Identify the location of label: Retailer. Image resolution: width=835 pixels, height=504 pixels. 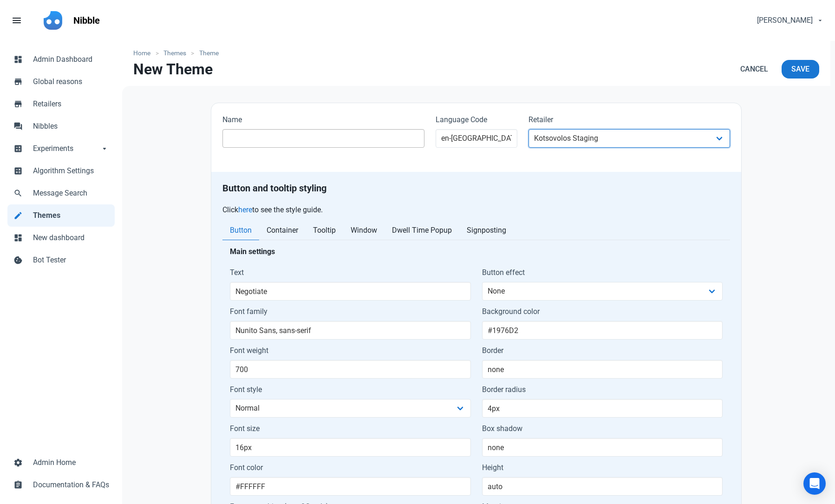
(630, 120).